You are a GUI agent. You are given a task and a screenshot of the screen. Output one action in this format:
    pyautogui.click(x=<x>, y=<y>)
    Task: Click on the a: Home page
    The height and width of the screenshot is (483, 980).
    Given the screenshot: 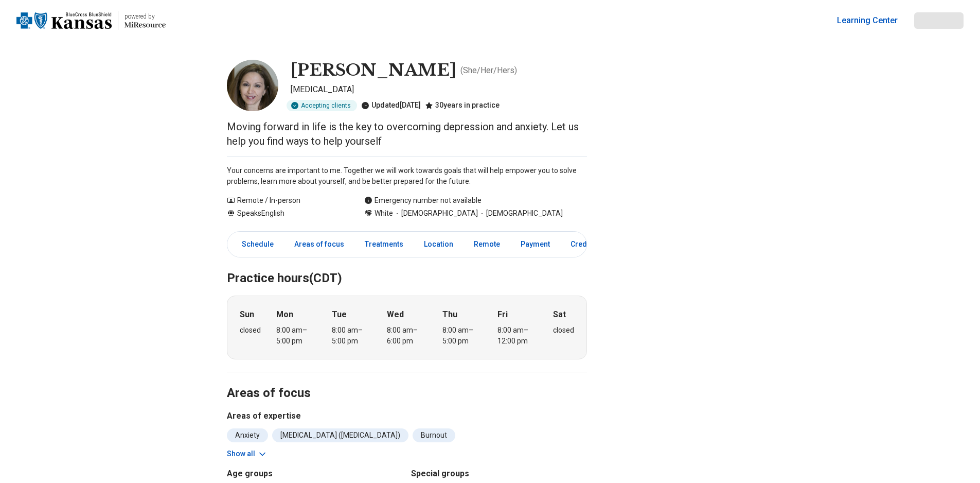 What is the action you would take?
    pyautogui.click(x=91, y=21)
    